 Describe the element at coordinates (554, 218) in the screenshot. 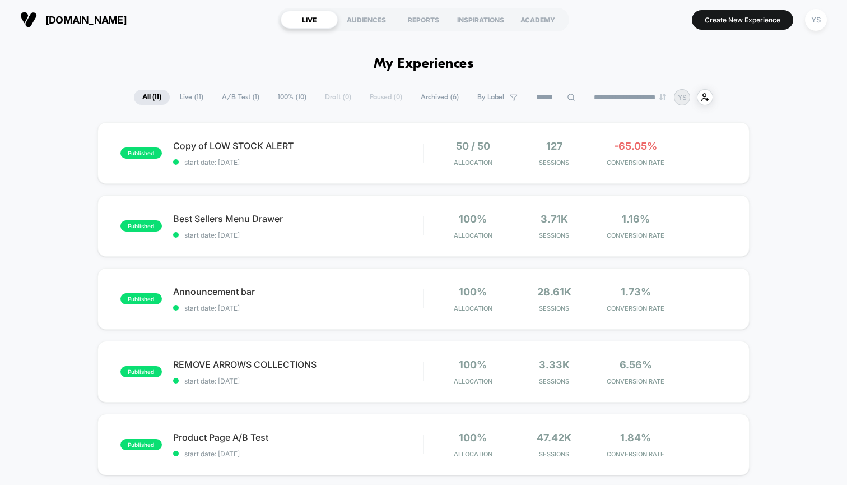

I see `span: 3.71k` at that location.